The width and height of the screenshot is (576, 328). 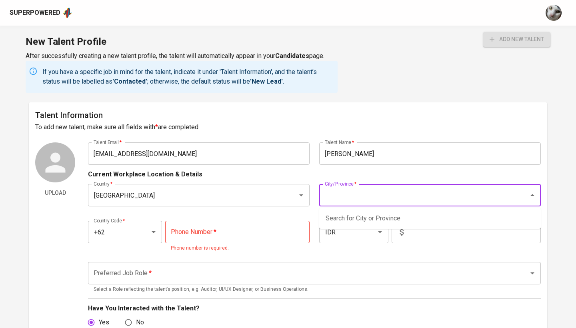 What do you see at coordinates (182, 42) in the screenshot?
I see `h1: New Talent Profile` at bounding box center [182, 42].